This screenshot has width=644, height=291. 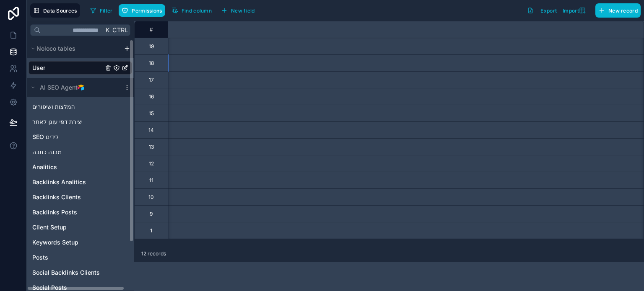 What do you see at coordinates (154, 254) in the screenshot?
I see `span: 12 records` at bounding box center [154, 254].